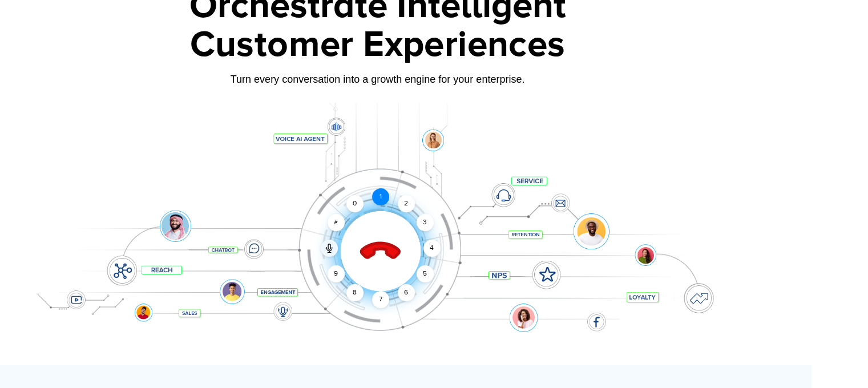 This screenshot has width=868, height=388. Describe the element at coordinates (378, 79) in the screenshot. I see `div: Turn every conversation into a growth engine for your enterprise.` at that location.